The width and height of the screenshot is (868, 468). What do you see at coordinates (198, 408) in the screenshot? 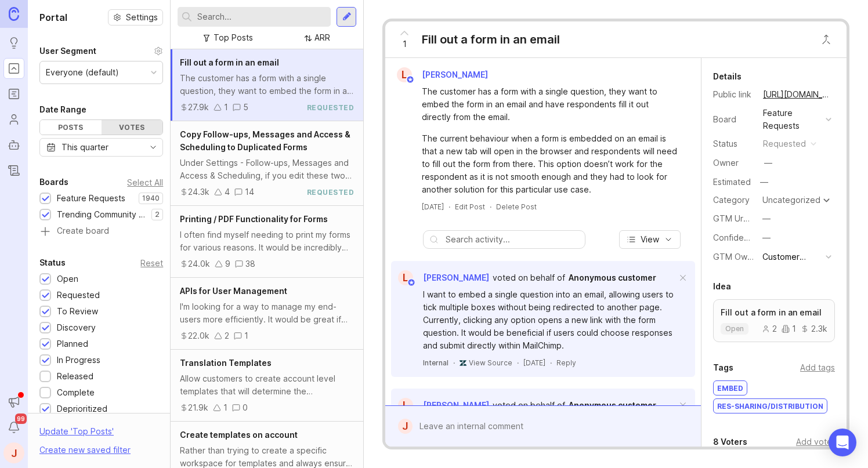
I see `div: 21.9k` at bounding box center [198, 408].